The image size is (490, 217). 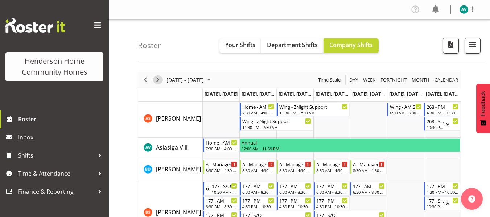 What do you see at coordinates (370, 80) in the screenshot?
I see `button: Timeline Week` at bounding box center [370, 80].